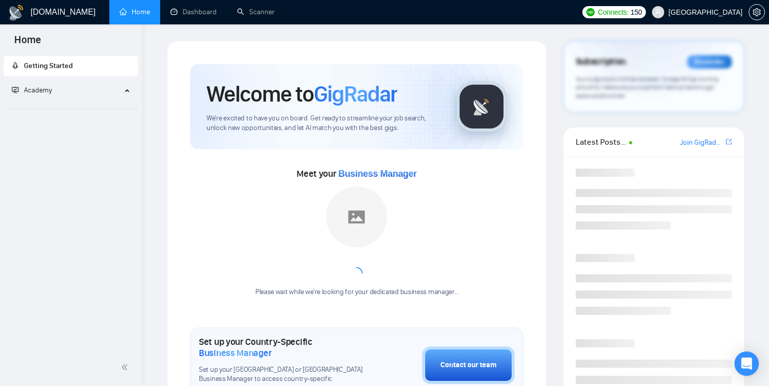  Describe the element at coordinates (468, 365) in the screenshot. I see `button: Contact our team` at that location.